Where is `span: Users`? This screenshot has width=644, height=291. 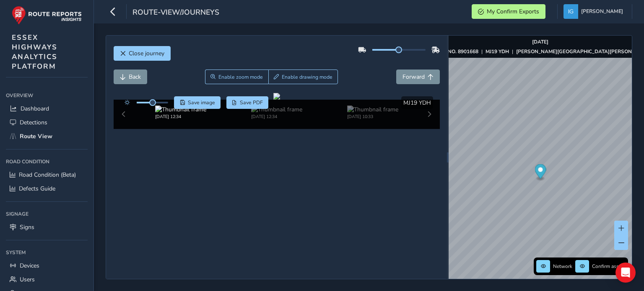 span: Users is located at coordinates (27, 279).